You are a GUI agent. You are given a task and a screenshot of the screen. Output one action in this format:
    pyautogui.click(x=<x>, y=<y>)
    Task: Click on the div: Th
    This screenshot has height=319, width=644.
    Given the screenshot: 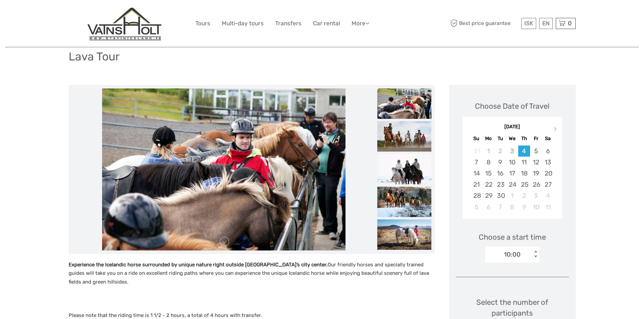 What is the action you would take?
    pyautogui.click(x=524, y=138)
    